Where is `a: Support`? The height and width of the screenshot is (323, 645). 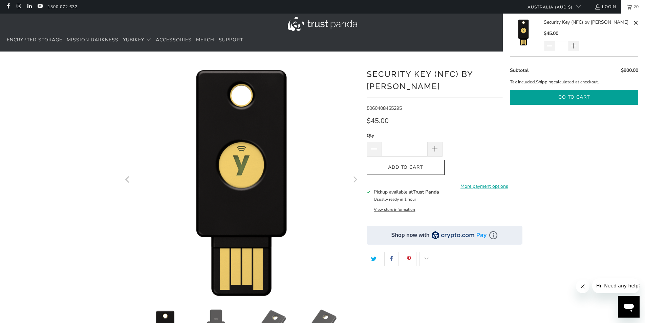
a: Support is located at coordinates (231, 40).